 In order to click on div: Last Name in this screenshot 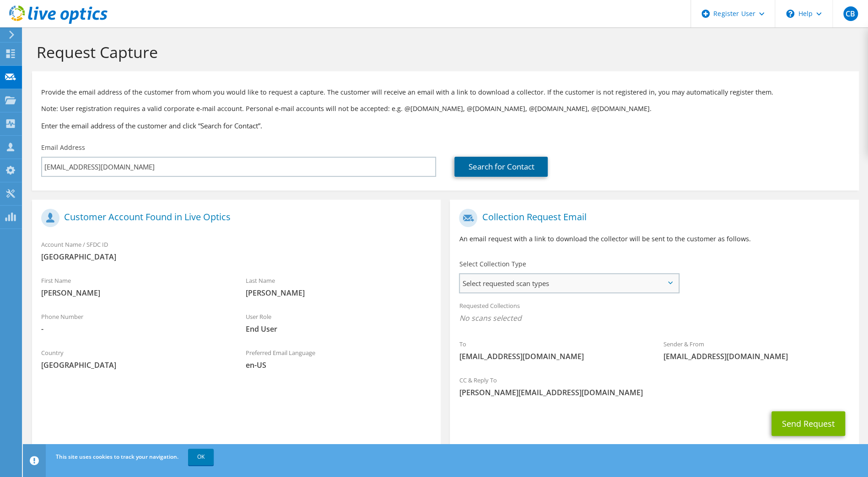, I will do `click(339, 287)`.